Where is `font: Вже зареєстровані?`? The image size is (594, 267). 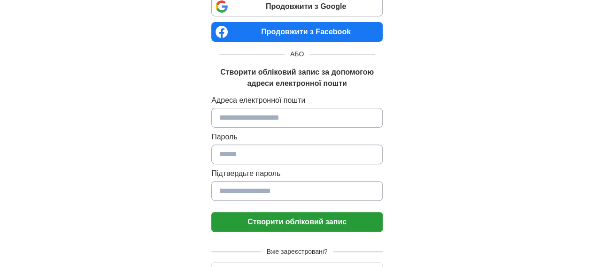 font: Вже зареєстровані? is located at coordinates (297, 252).